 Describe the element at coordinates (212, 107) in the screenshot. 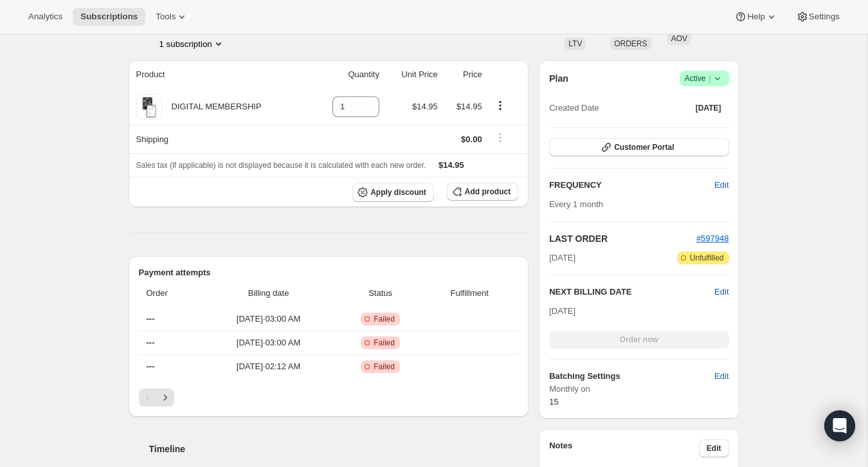

I see `div: DIGITAL MEMBERSHIP` at that location.